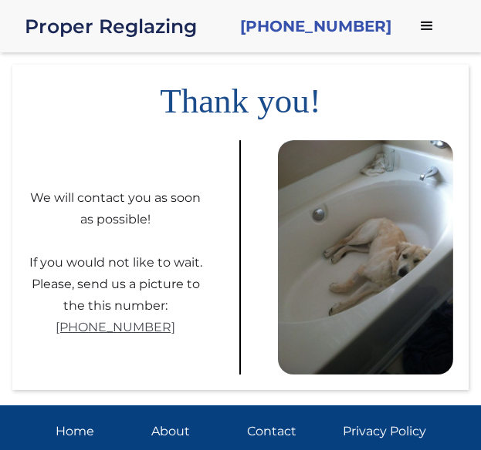 This screenshot has height=450, width=481. What do you see at coordinates (384, 432) in the screenshot?
I see `a: Privacy Policy` at bounding box center [384, 432].